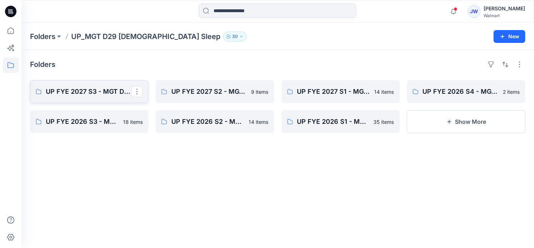  I want to click on button: New, so click(509, 36).